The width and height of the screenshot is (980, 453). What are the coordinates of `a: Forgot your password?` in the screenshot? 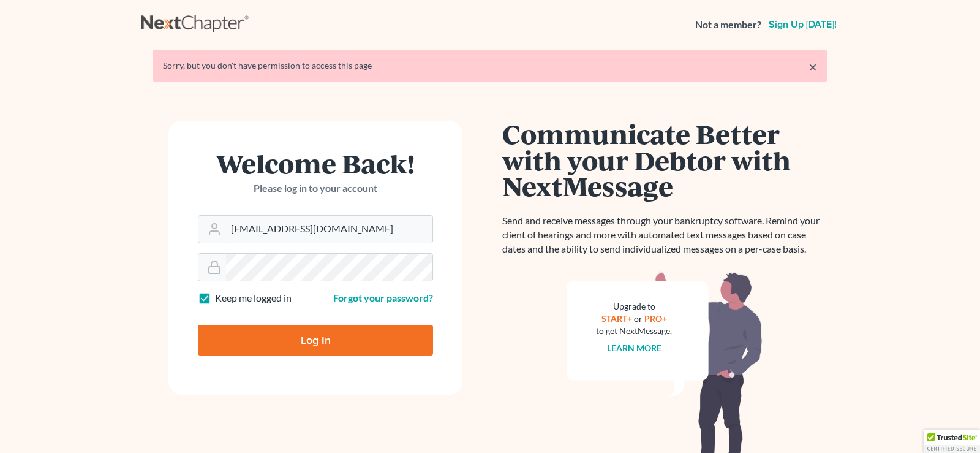 It's located at (383, 297).